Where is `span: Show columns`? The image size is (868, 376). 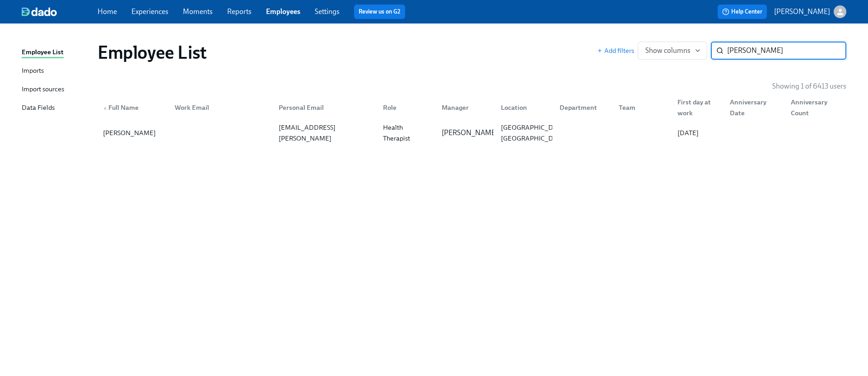 span: Show columns is located at coordinates (672, 50).